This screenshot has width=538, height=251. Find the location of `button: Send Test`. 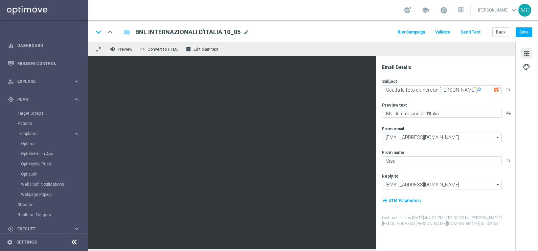

button: Send Test is located at coordinates (470, 32).